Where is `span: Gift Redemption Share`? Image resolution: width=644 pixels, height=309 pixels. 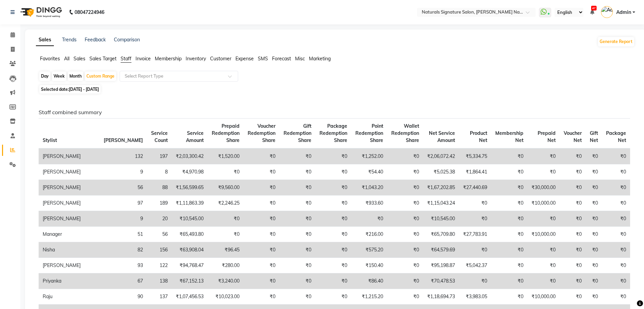
span: Gift Redemption Share is located at coordinates (298, 133).